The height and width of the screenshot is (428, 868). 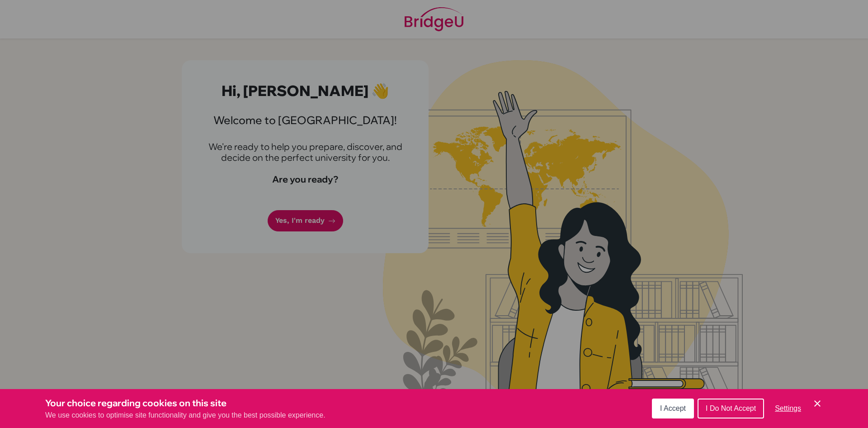 What do you see at coordinates (673, 408) in the screenshot?
I see `button: I Accept` at bounding box center [673, 408].